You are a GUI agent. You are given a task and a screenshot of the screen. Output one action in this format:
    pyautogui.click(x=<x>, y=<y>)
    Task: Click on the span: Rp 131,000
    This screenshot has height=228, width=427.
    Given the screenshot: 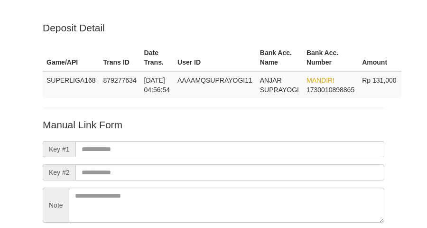 What is the action you would take?
    pyautogui.click(x=379, y=80)
    